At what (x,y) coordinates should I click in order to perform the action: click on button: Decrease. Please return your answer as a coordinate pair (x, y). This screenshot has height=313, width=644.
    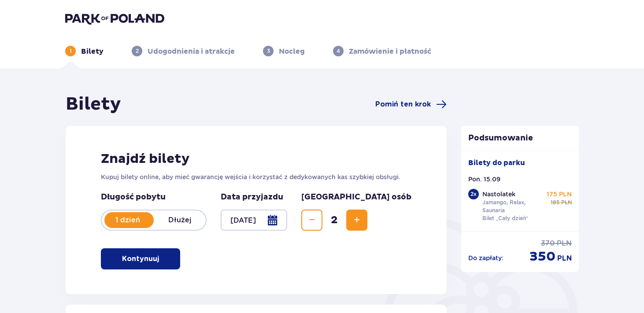
    Looking at the image, I should click on (312, 220).